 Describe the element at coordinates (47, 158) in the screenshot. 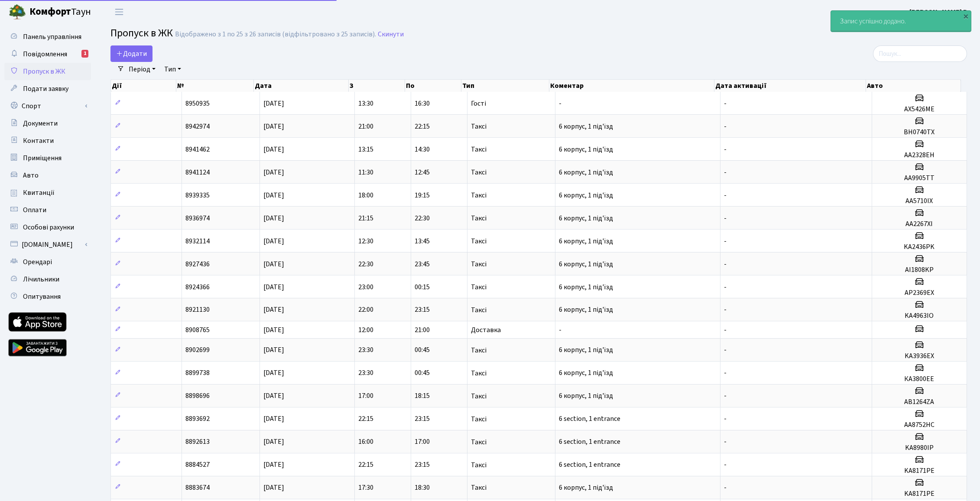

I see `a: Приміщення` at that location.